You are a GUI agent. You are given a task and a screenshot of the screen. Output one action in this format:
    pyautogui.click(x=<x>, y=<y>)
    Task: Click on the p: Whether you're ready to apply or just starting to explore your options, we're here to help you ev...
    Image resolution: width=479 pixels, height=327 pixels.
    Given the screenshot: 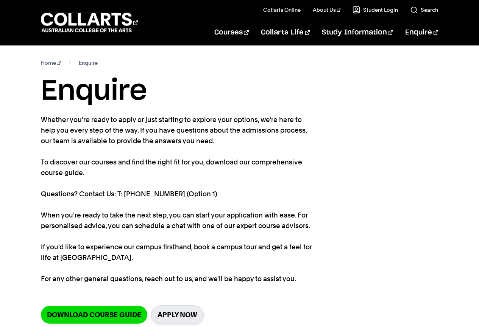 What is the action you would take?
    pyautogui.click(x=179, y=199)
    